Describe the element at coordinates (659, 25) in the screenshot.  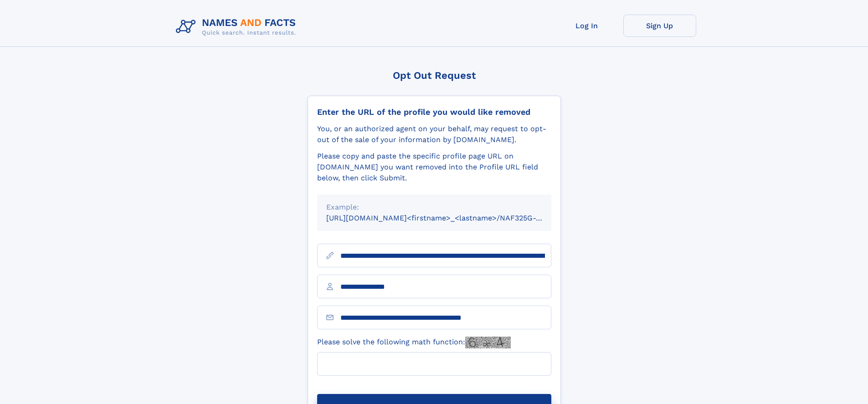
I see `a: Sign Up` at that location.